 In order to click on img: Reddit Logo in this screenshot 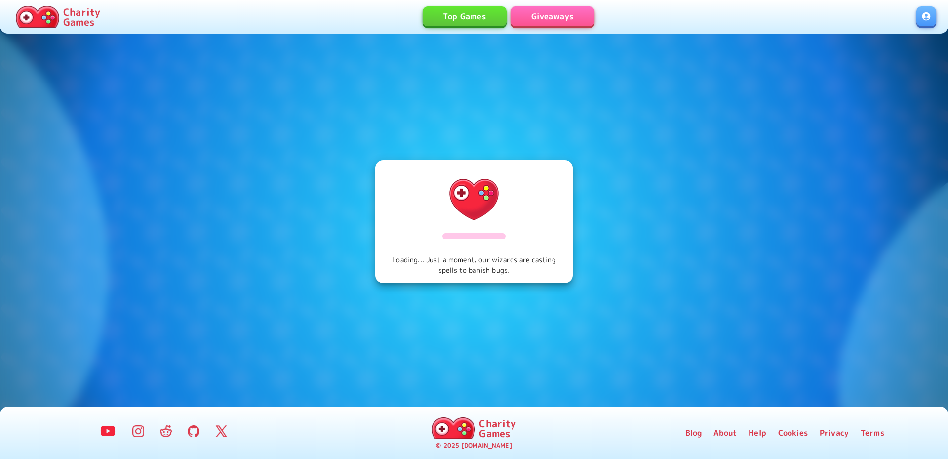, I will do `click(166, 431)`.